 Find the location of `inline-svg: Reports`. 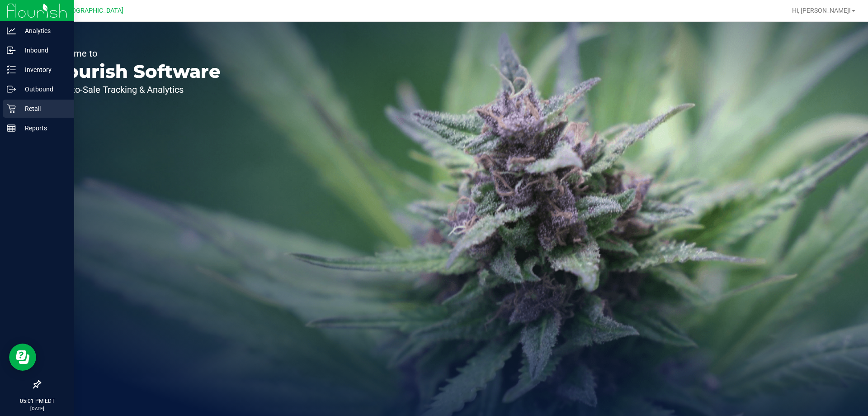

inline-svg: Reports is located at coordinates (11, 128).